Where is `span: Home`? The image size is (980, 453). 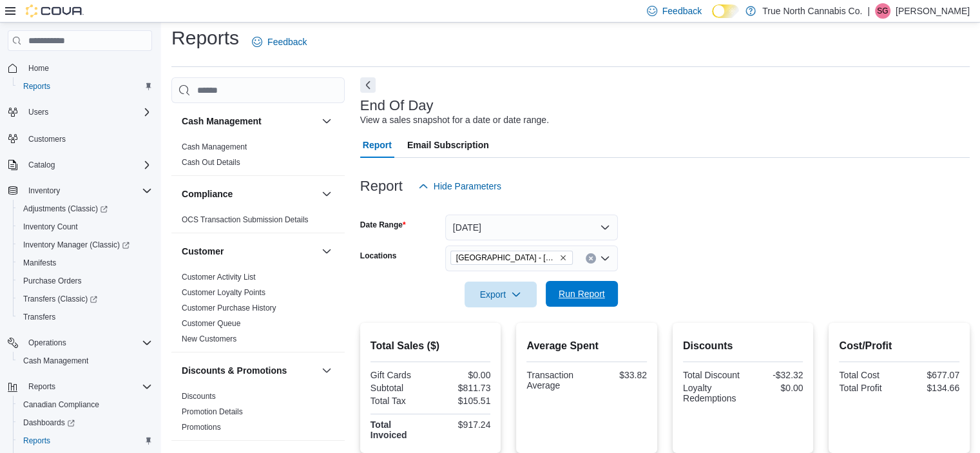
span: Home is located at coordinates (39, 68).